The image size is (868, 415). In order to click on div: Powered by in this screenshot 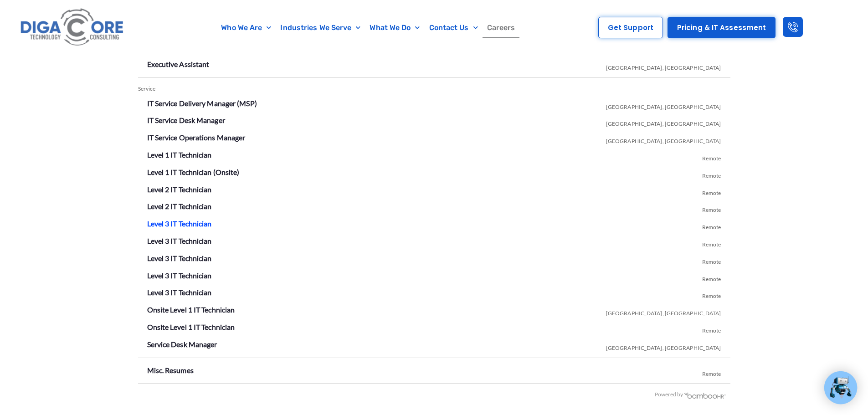, I will do `click(432, 394)`.